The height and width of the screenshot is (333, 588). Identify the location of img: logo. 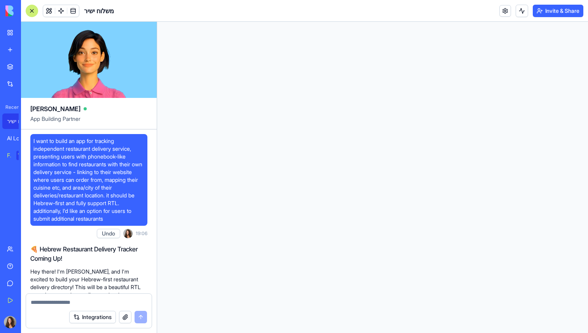
(30, 11).